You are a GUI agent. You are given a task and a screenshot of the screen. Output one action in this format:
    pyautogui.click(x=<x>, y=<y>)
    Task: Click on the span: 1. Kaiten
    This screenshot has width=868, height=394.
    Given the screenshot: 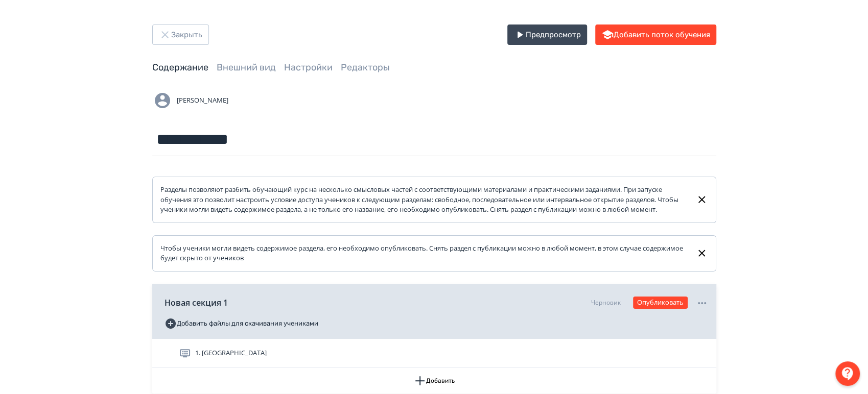 What is the action you would take?
    pyautogui.click(x=231, y=353)
    